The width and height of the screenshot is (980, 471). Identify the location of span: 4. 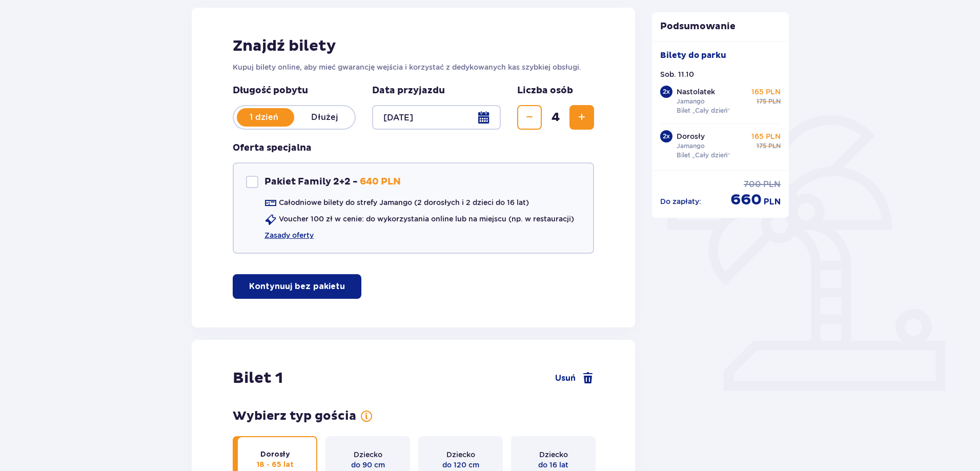
(555, 117).